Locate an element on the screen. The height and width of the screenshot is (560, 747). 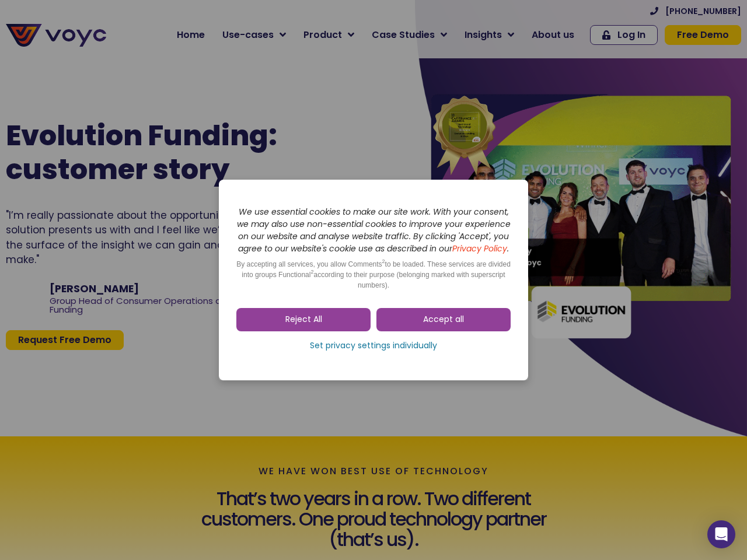
span: By accepting all services, you allow Comments to be loaded. These services are divided into group... is located at coordinates (374, 275).